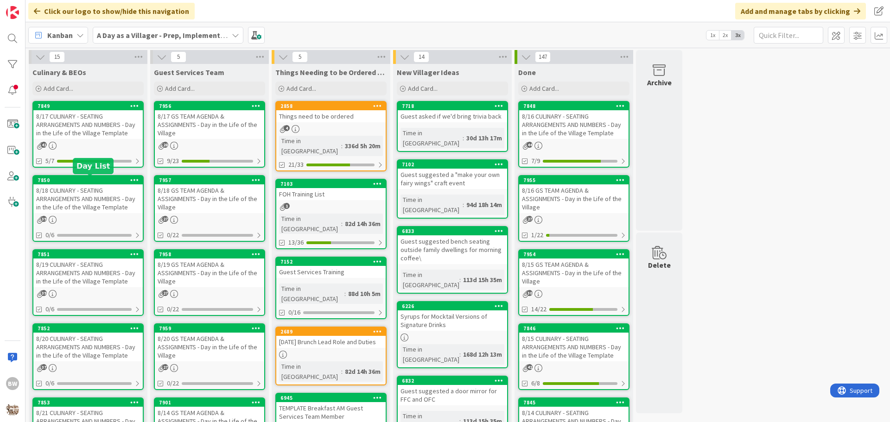  What do you see at coordinates (209, 403) in the screenshot?
I see `div: 7901` at bounding box center [209, 403].